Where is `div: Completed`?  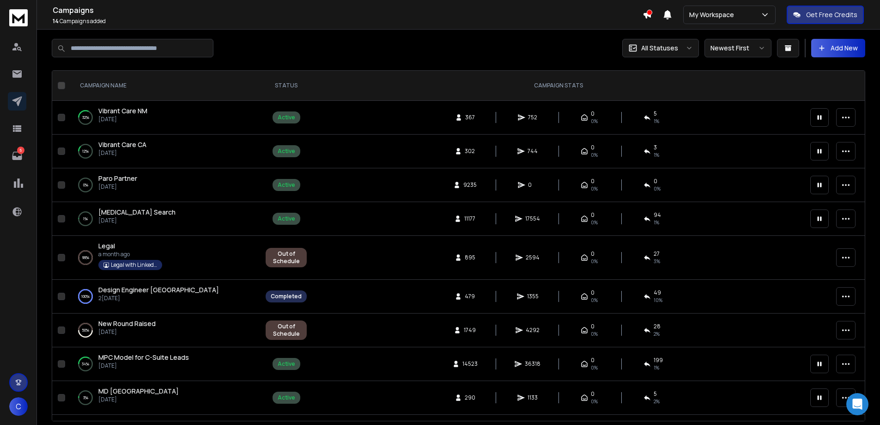
div: Completed is located at coordinates (286, 296).